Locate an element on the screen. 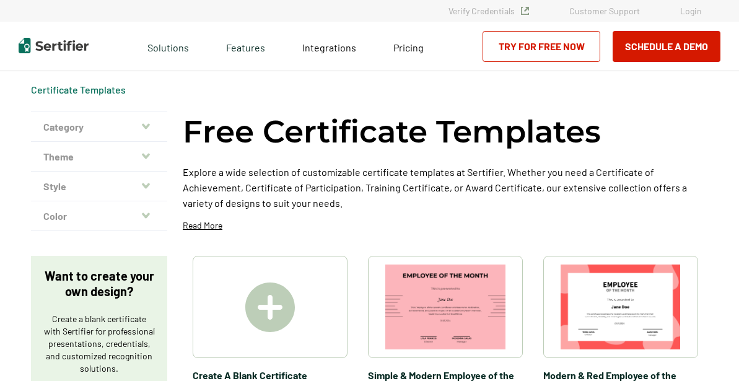 The width and height of the screenshot is (739, 381). span: Features is located at coordinates (245, 46).